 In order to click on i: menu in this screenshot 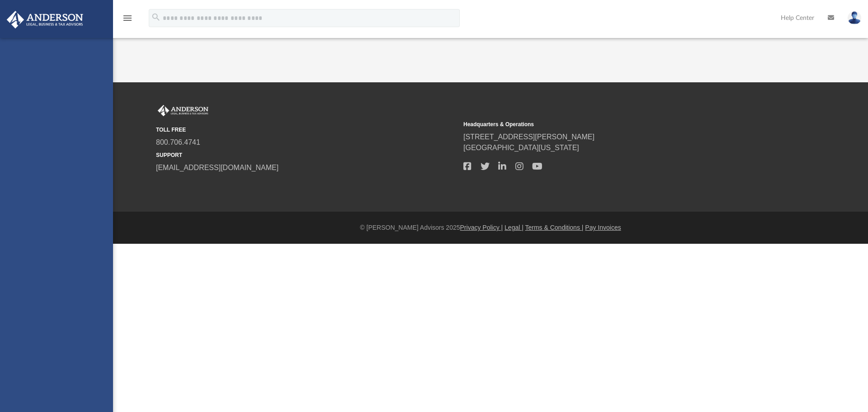, I will do `click(128, 18)`.